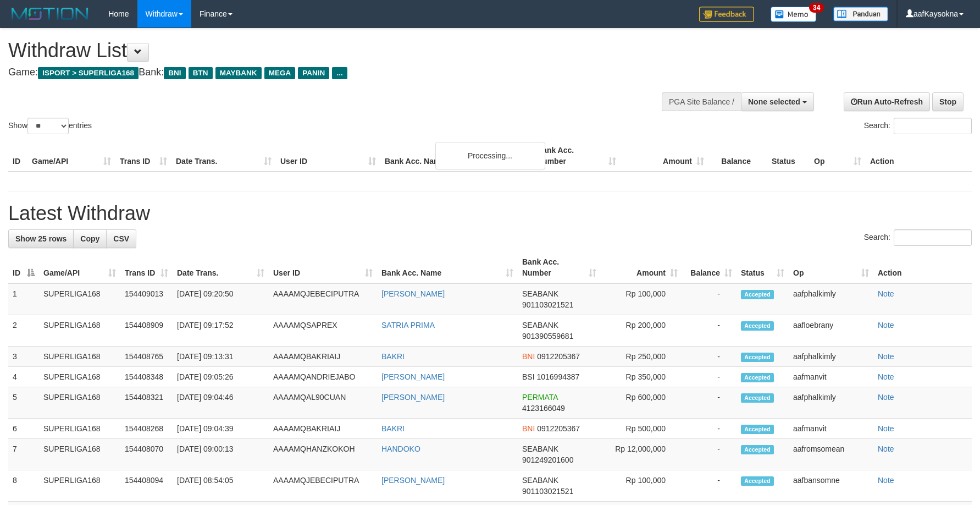 This screenshot has width=980, height=505. What do you see at coordinates (144, 156) in the screenshot?
I see `th: Trans ID` at bounding box center [144, 156].